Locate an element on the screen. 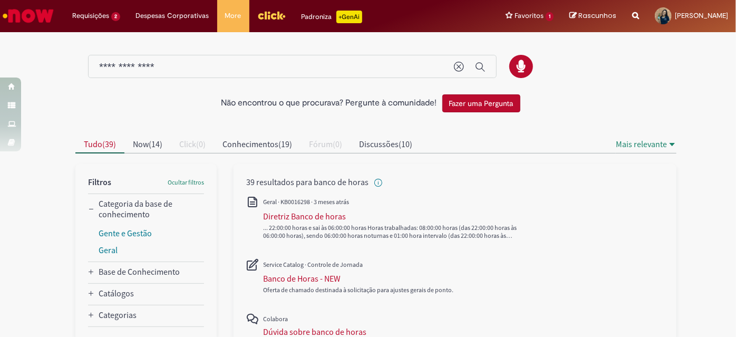  button: Fazer uma Pergunta is located at coordinates (481, 103).